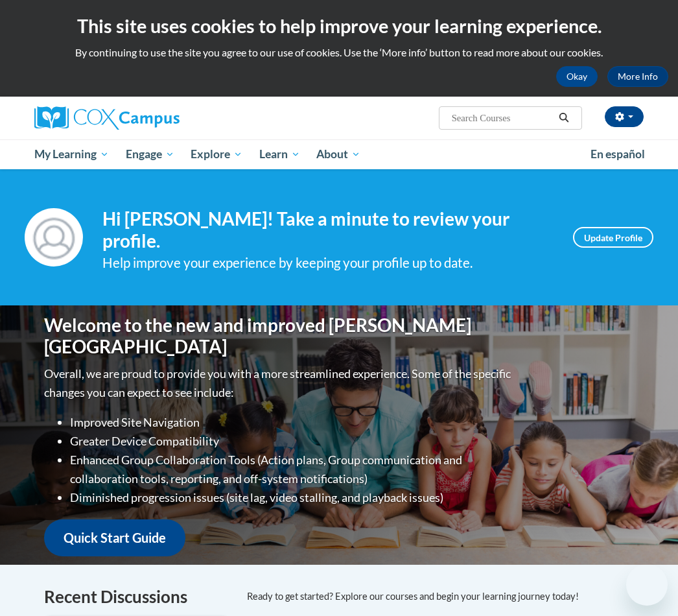 This screenshot has width=678, height=616. Describe the element at coordinates (216, 154) in the screenshot. I see `span: Explore` at that location.